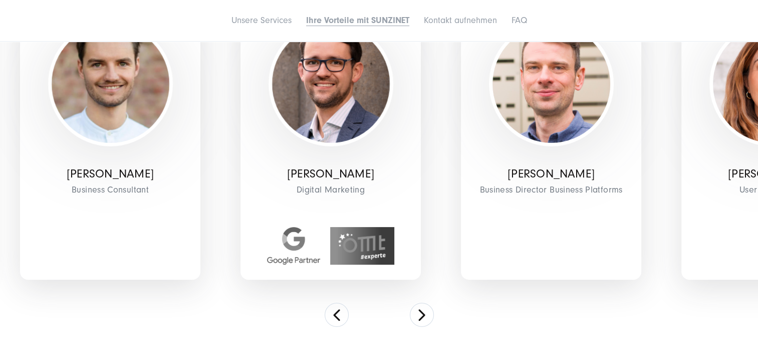 Image resolution: width=758 pixels, height=355 pixels. I want to click on a: Ihre Vorteile mit SUNZINET, so click(358, 20).